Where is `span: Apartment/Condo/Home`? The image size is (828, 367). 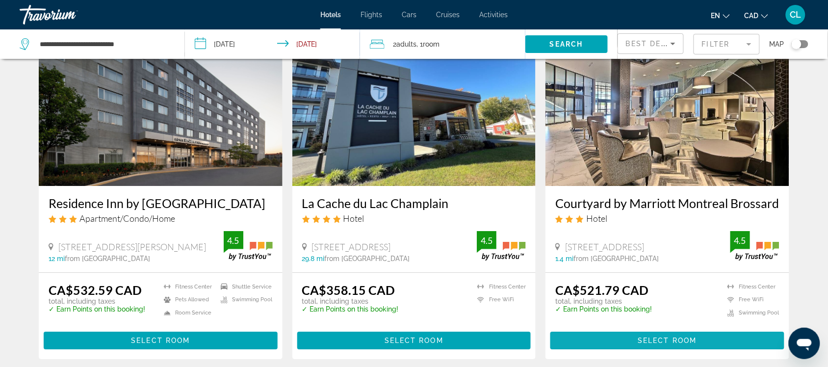 span: Apartment/Condo/Home is located at coordinates (127, 218).